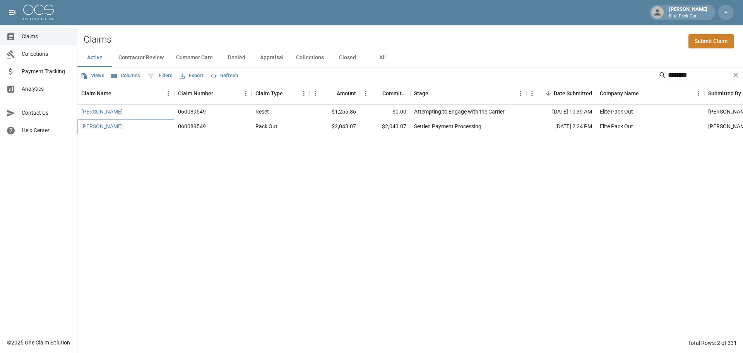  I want to click on div: Total Rows: 2 of 331, so click(713, 343).